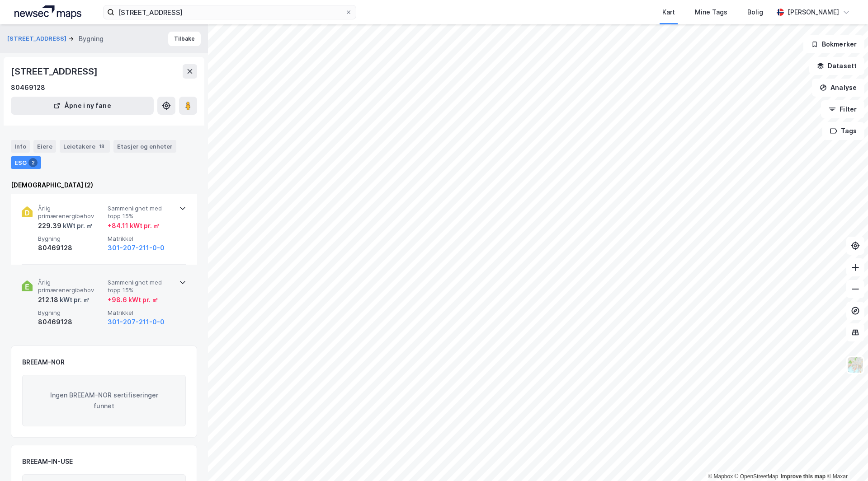 The image size is (868, 481). I want to click on div: Chat Widget, so click(845, 459).